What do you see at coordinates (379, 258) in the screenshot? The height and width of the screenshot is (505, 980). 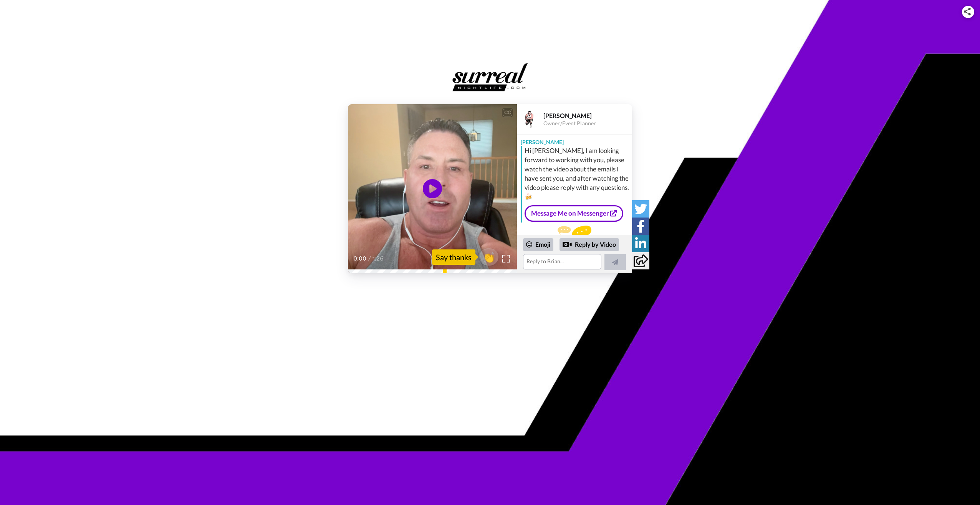 I see `span: 1:26` at bounding box center [379, 258].